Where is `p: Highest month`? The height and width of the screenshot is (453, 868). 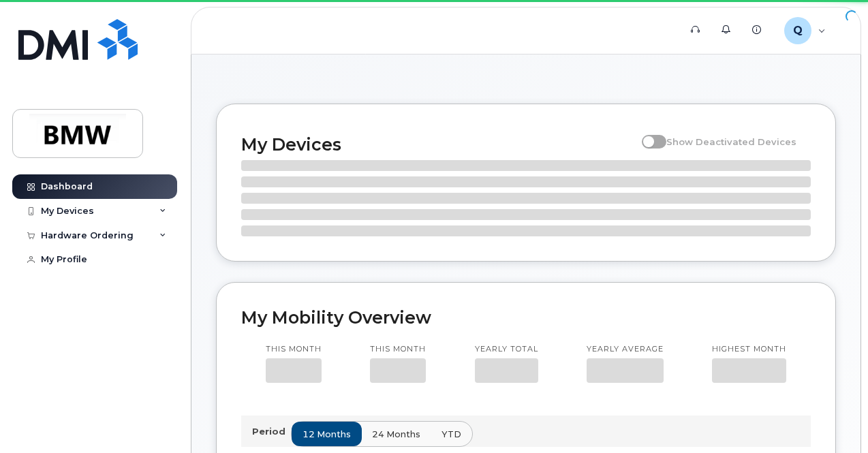 p: Highest month is located at coordinates (749, 350).